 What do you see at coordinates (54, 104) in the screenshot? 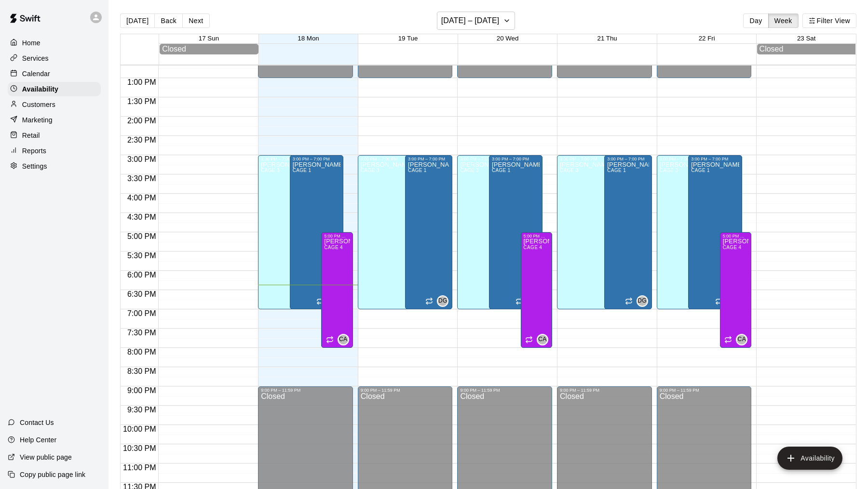
I see `a: Customers` at bounding box center [54, 104].